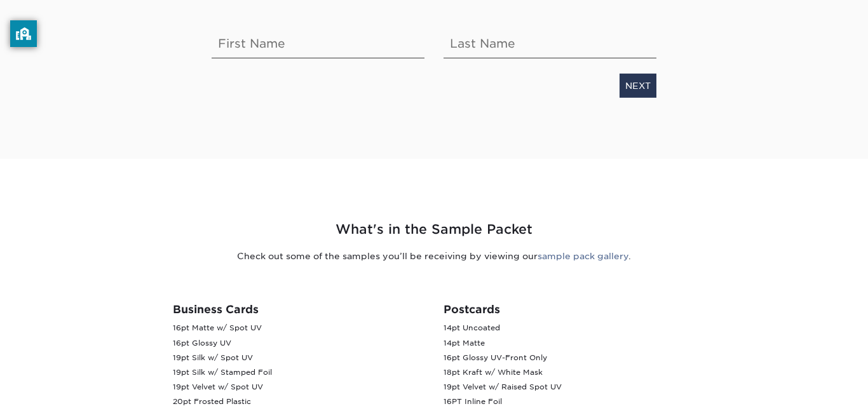 The image size is (868, 411). I want to click on h2: What's in the Sample Packet, so click(434, 229).